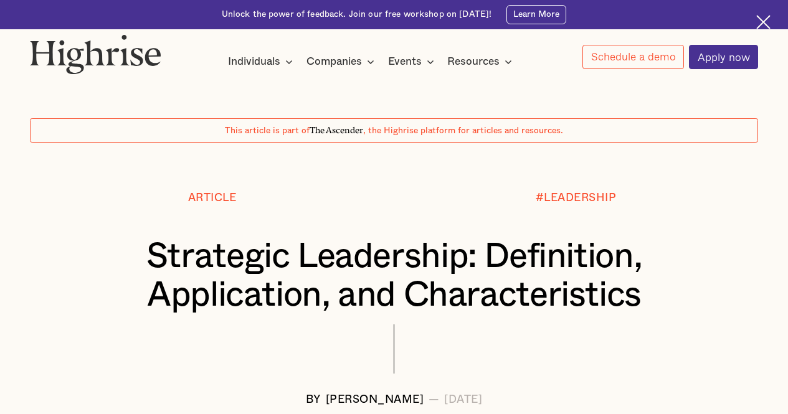 Image resolution: width=788 pixels, height=414 pixels. Describe the element at coordinates (763, 22) in the screenshot. I see `img: Cross icon` at that location.